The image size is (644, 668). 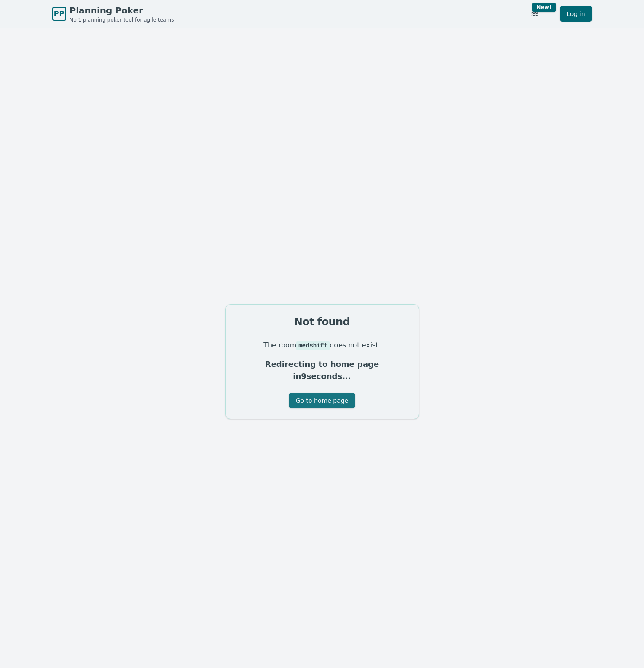 I want to click on div: New!, so click(x=544, y=7).